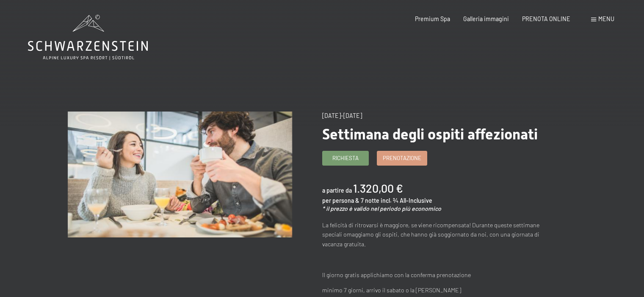 The width and height of the screenshot is (644, 297). Describe the element at coordinates (546, 18) in the screenshot. I see `a: PRENOTA ONLINE` at that location.